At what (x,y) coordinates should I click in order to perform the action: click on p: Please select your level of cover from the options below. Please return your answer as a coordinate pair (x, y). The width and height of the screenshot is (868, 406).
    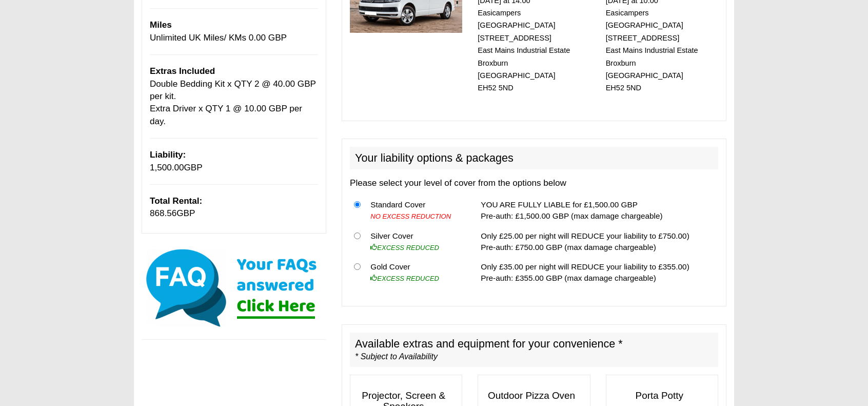
    Looking at the image, I should click on (534, 183).